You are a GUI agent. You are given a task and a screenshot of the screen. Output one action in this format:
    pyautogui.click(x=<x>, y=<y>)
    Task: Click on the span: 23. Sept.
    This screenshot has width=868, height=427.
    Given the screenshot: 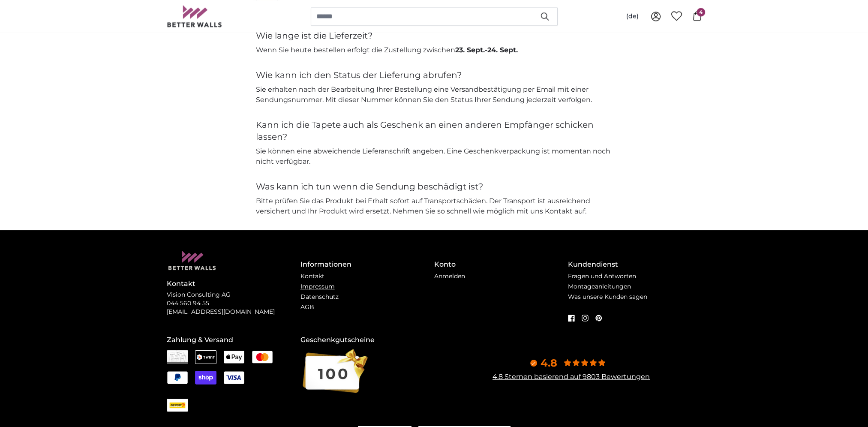 What is the action you would take?
    pyautogui.click(x=470, y=50)
    